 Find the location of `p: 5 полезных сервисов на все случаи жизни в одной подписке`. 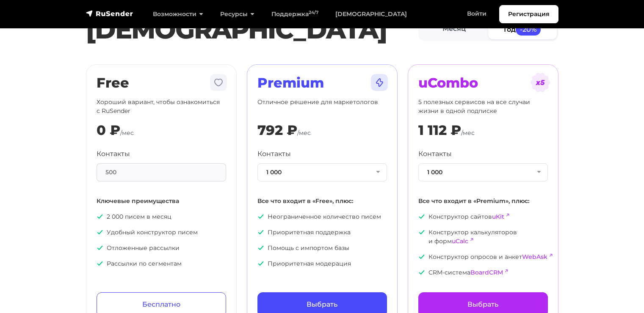

p: 5 полезных сервисов на все случаи жизни в одной подписке is located at coordinates (483, 106).